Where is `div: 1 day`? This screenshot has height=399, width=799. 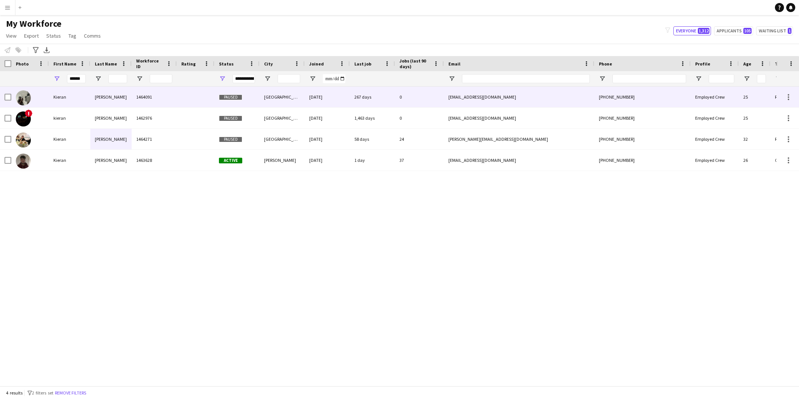 div: 1 day is located at coordinates (372, 160).